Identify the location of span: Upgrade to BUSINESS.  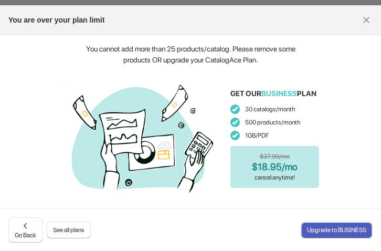
(336, 230).